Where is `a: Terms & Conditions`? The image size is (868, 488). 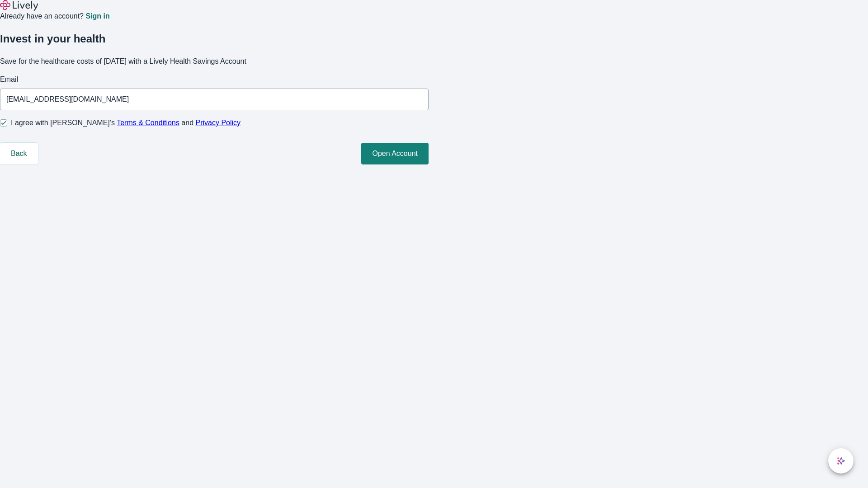 a: Terms & Conditions is located at coordinates (148, 122).